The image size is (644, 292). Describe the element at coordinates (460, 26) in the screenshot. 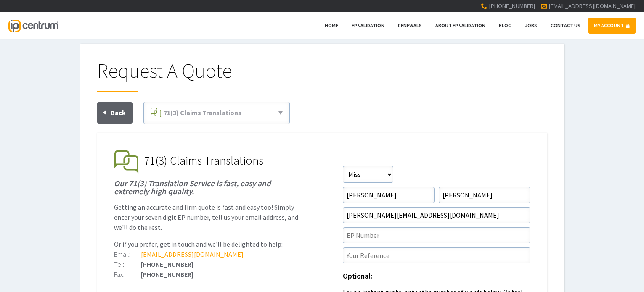

I see `a: About EP Validation` at that location.